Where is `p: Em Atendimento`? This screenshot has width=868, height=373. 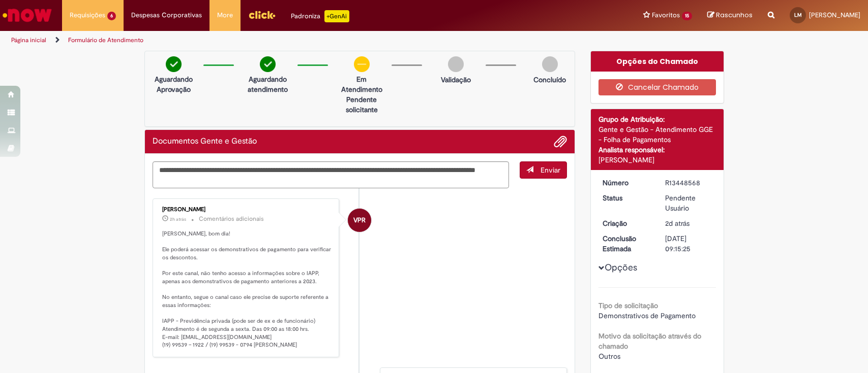
p: Em Atendimento is located at coordinates (361, 85).